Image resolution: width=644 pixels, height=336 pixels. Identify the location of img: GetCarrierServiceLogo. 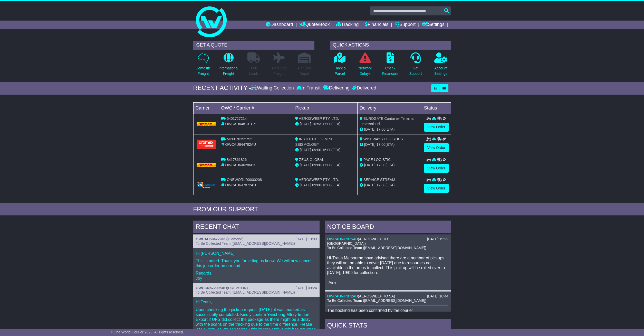
(206, 185).